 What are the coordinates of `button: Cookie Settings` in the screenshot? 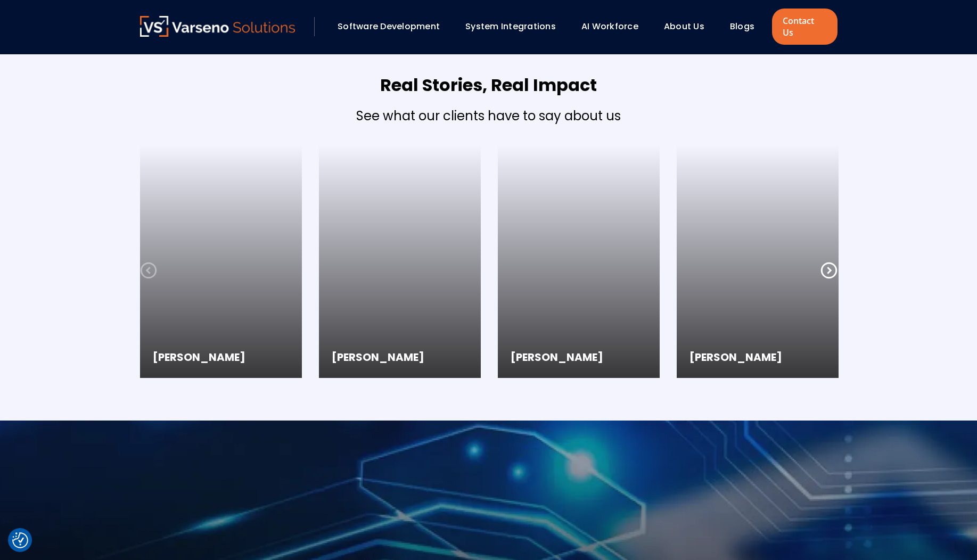 It's located at (20, 540).